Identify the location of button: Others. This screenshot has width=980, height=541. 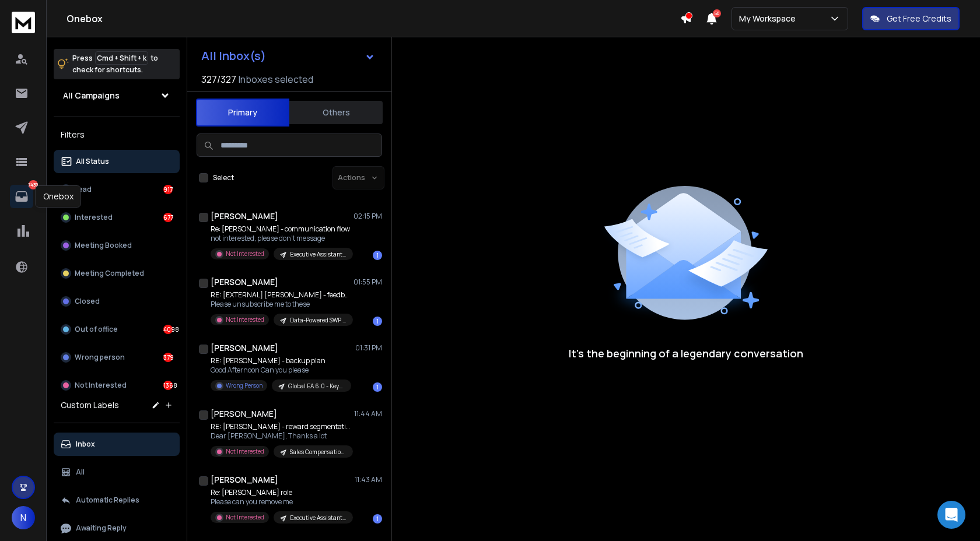
(336, 112).